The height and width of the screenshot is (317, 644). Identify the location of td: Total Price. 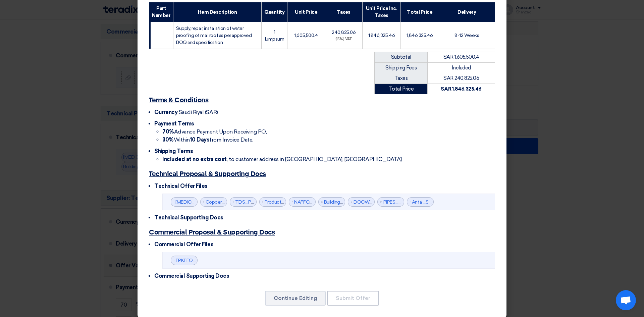
(401, 89).